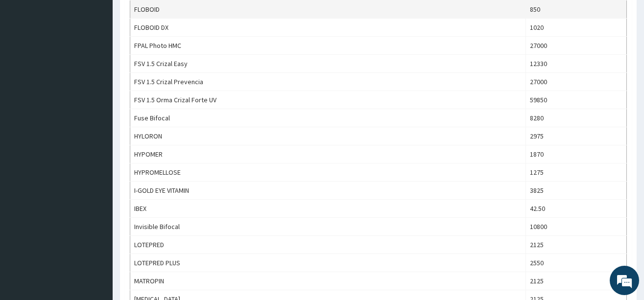 The height and width of the screenshot is (300, 644). What do you see at coordinates (328, 46) in the screenshot?
I see `td: FPAL Photo HMC` at bounding box center [328, 46].